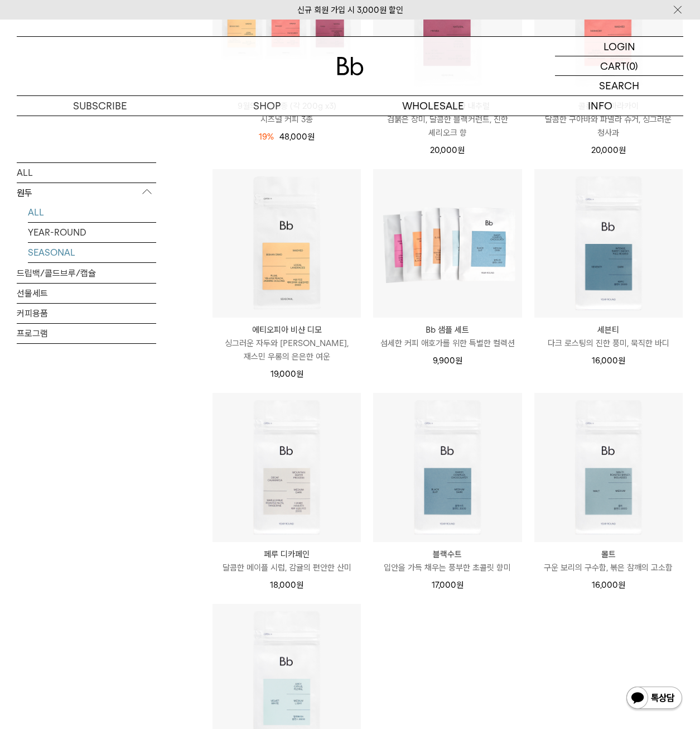  I want to click on a: SEASONAL, so click(92, 252).